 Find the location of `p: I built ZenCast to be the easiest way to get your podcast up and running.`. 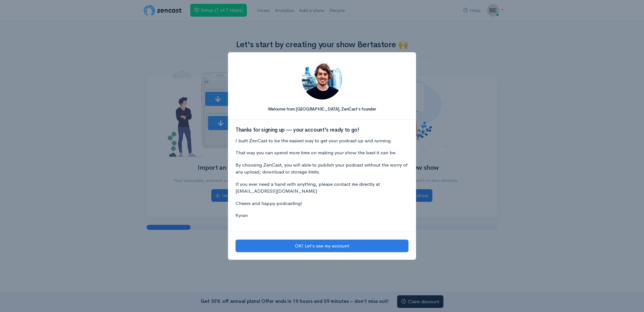

p: I built ZenCast to be the easiest way to get your podcast up and running. is located at coordinates (322, 141).